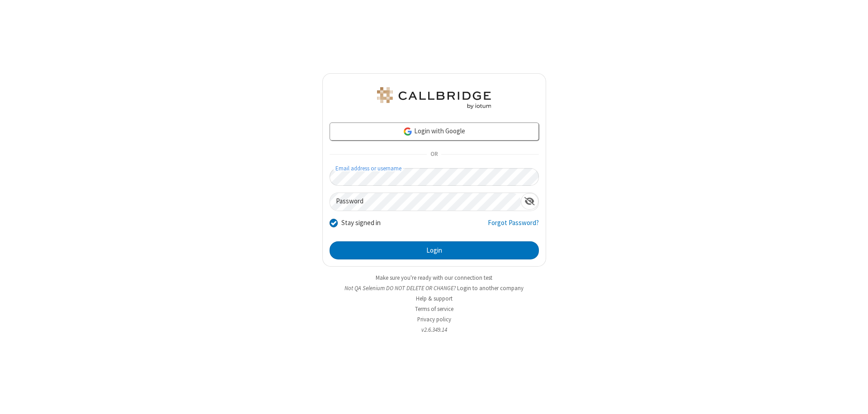  What do you see at coordinates (530, 201) in the screenshot?
I see `div: Show password` at bounding box center [530, 201].